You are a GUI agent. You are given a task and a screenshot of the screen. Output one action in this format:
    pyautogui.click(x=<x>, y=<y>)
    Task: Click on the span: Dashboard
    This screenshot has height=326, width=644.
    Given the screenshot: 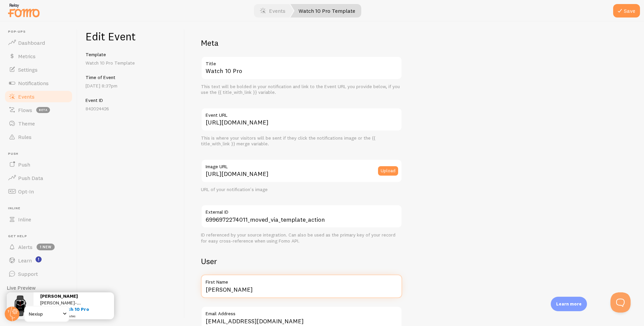 What is the action you would take?
    pyautogui.click(x=31, y=42)
    